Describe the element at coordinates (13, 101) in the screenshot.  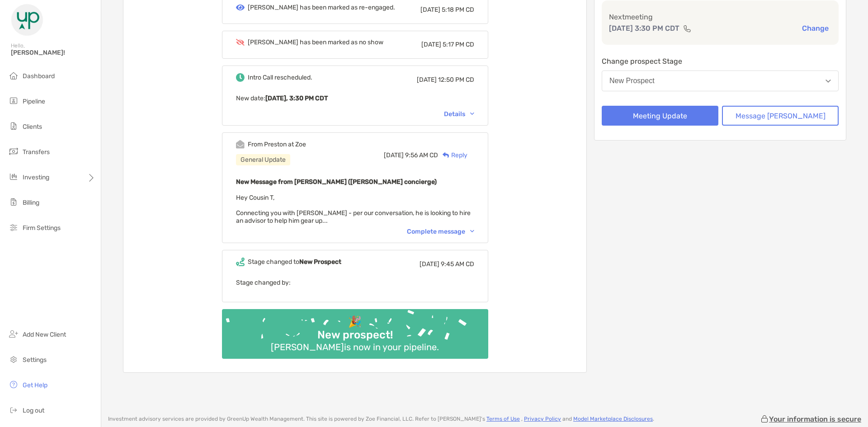
I see `img: pipeline icon` at that location.